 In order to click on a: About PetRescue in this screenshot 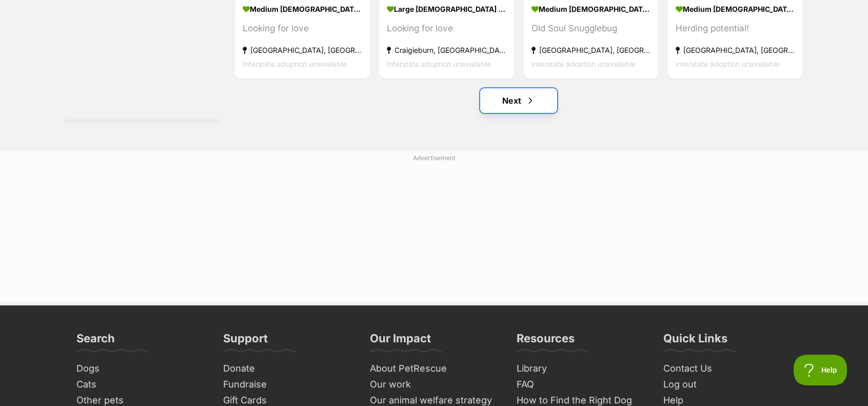, I will do `click(434, 369)`.